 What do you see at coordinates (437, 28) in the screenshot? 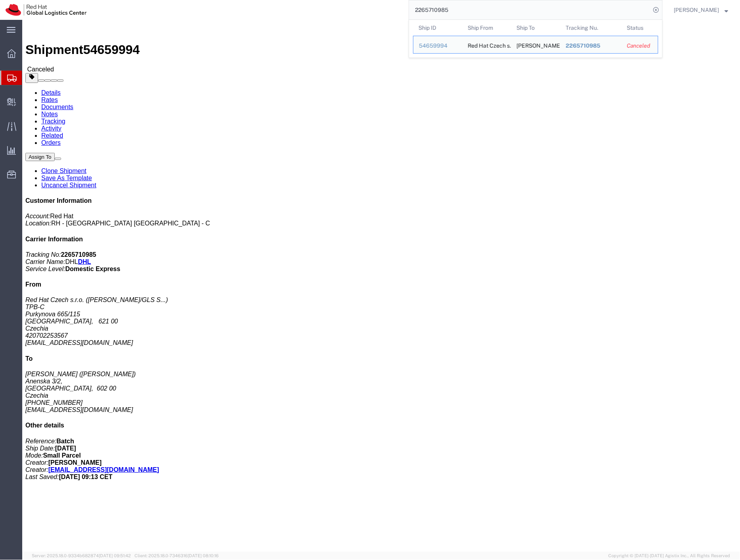
I see `th: Ship ID` at bounding box center [437, 28].